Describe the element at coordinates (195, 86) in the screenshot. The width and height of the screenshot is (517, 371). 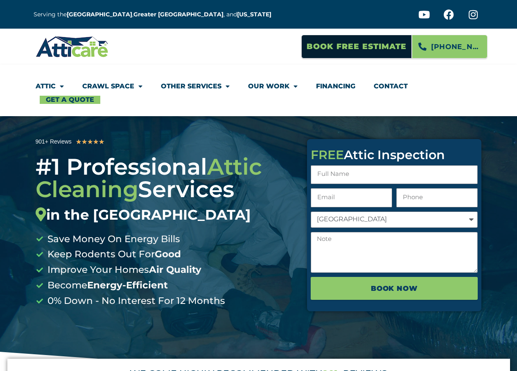
I see `a: Other Services` at that location.